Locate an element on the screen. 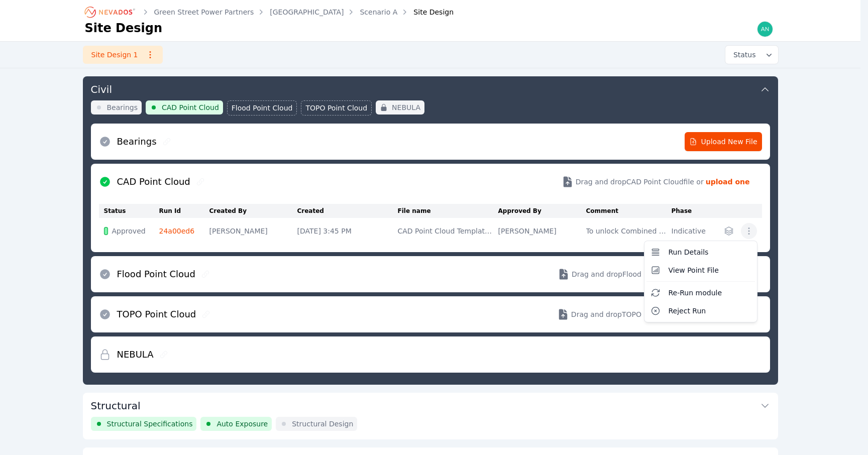 The image size is (868, 455). span: Reject Run is located at coordinates (687, 311).